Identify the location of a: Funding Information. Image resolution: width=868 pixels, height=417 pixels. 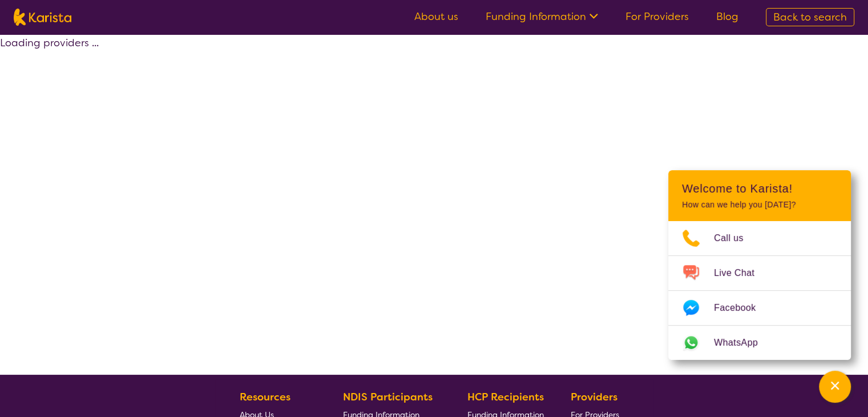
(541, 17).